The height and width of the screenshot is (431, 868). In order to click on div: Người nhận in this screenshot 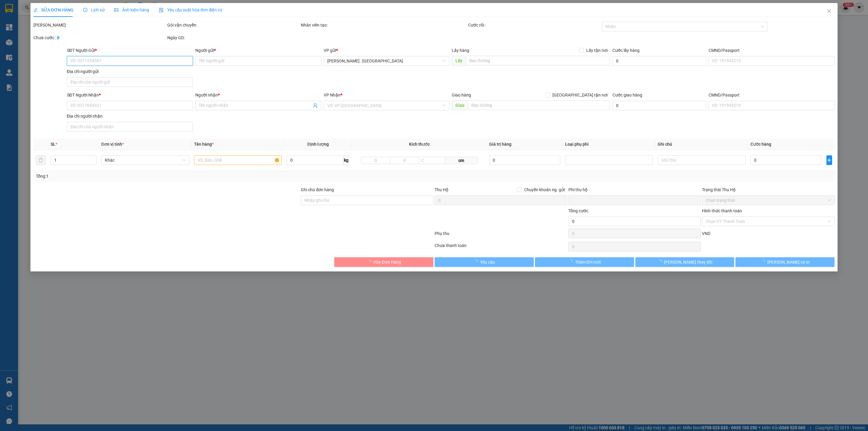, I will do `click(258, 95)`.